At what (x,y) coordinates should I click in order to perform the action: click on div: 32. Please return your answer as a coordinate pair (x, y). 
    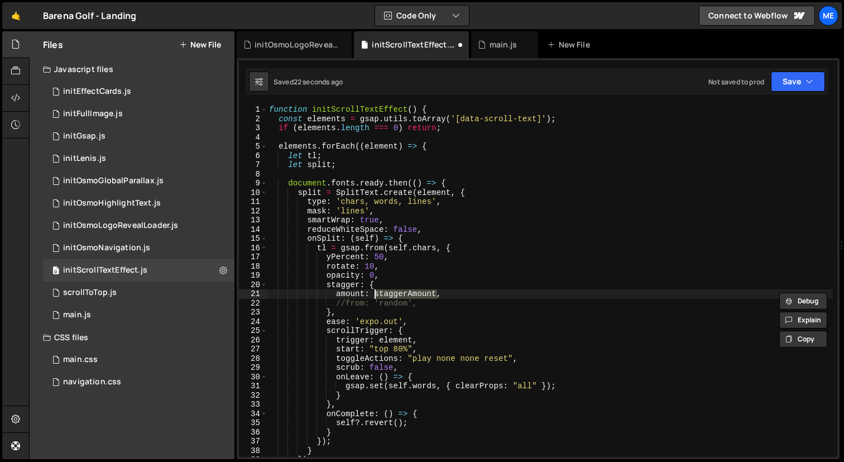
    Looking at the image, I should click on (253, 395).